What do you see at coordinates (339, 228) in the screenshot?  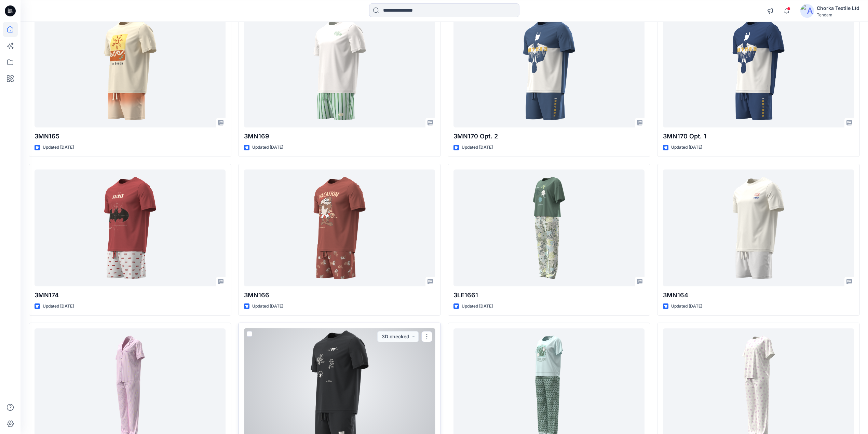 I see `a: 3MN166` at bounding box center [339, 228].